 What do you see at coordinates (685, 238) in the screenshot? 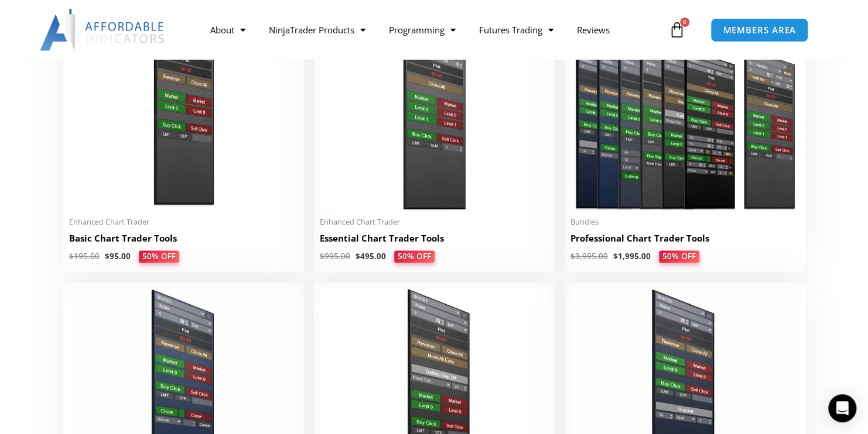
I see `h2: Professional Chart Trader Tools` at bounding box center [685, 238].